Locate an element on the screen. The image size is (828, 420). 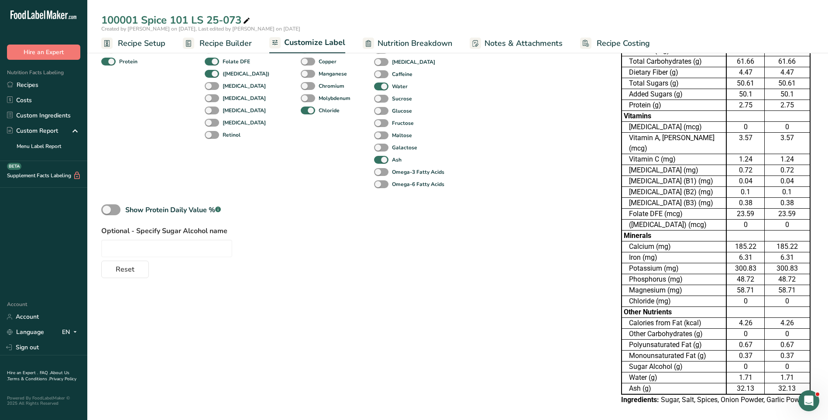
b: Omega-6 Fatty Acids is located at coordinates (418, 184).